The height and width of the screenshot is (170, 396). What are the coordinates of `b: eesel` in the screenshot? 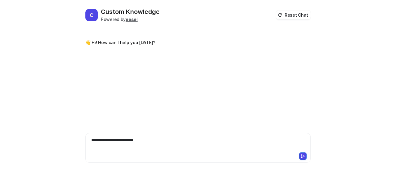 It's located at (131, 19).